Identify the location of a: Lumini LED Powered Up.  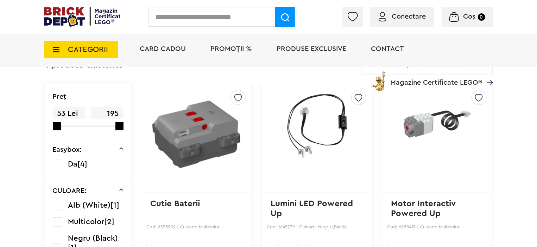
(313, 209).